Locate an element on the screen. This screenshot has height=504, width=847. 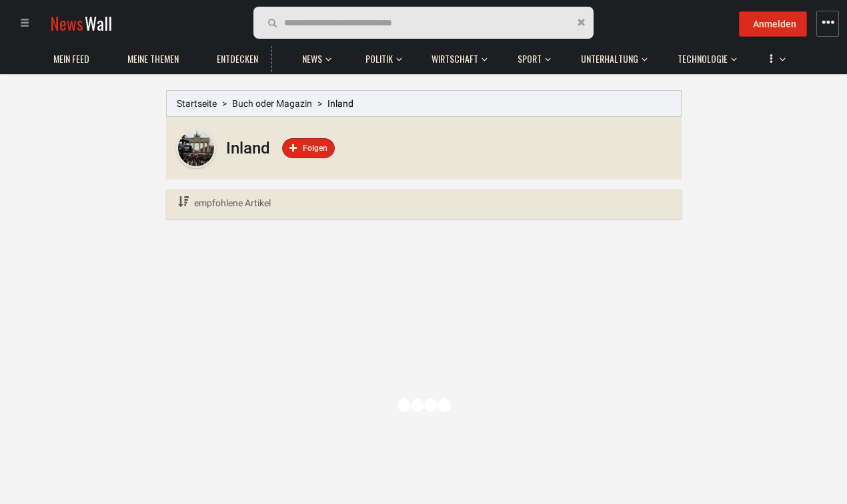
span: Anmelden is located at coordinates (774, 24).